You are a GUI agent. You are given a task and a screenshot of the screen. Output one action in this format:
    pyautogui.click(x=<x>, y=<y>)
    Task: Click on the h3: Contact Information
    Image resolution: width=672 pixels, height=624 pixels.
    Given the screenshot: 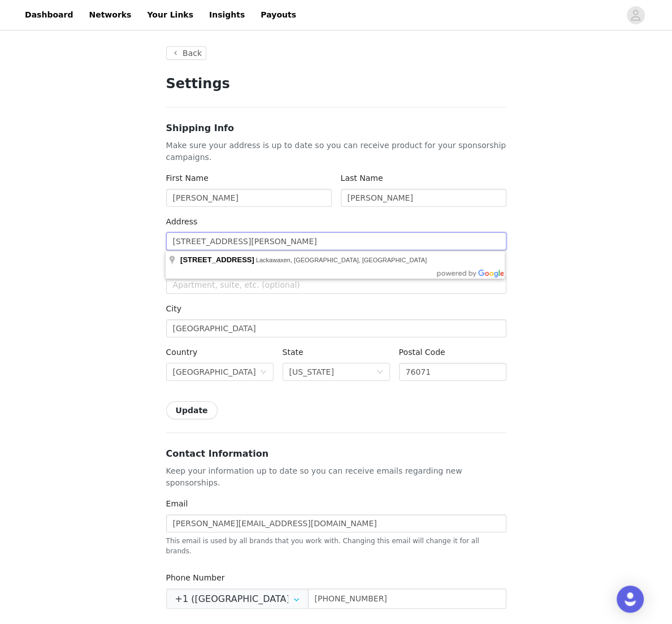 What is the action you would take?
    pyautogui.click(x=336, y=454)
    